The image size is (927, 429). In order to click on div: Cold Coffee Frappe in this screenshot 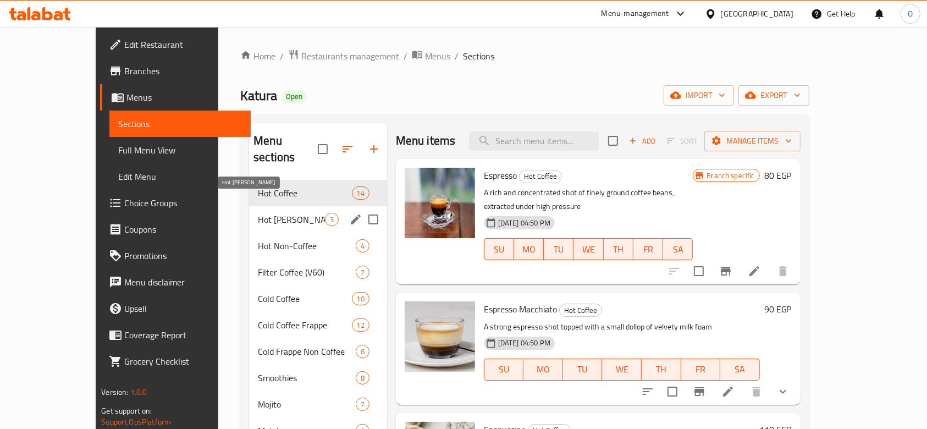, I will do `click(304, 325)`.